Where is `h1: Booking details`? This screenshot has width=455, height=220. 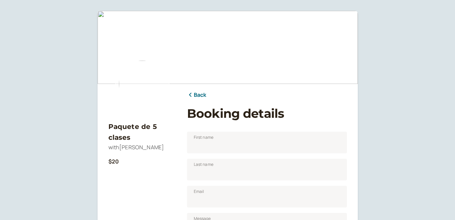
h1: Booking details is located at coordinates (267, 113).